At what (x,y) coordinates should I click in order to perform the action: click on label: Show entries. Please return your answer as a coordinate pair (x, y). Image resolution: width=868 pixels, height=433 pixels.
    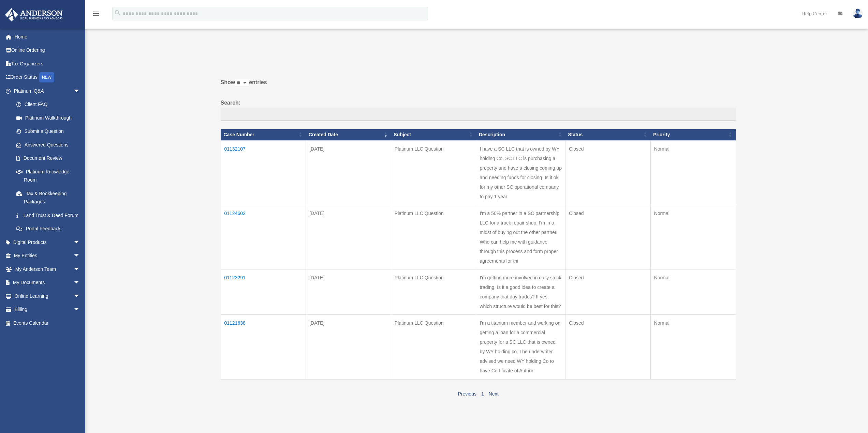
    Looking at the image, I should click on (479, 86).